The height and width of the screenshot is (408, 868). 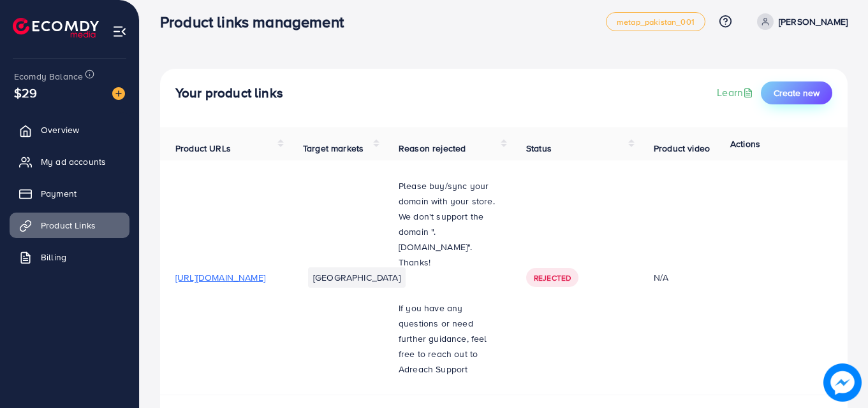 What do you see at coordinates (656, 22) in the screenshot?
I see `span: metap_pakistan_001` at bounding box center [656, 22].